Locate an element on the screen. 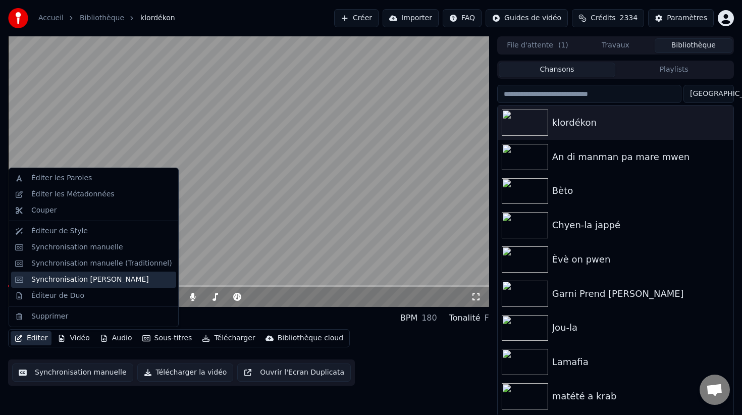 The height and width of the screenshot is (415, 742). div: Couper is located at coordinates (44, 211).